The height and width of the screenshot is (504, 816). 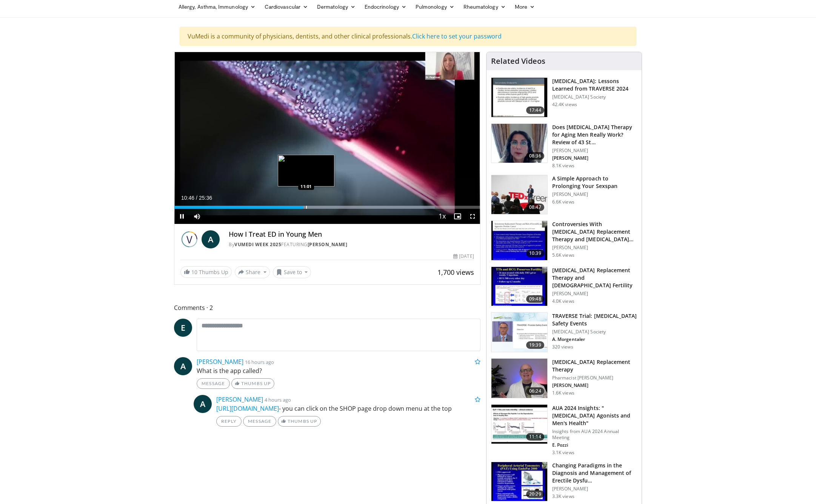 I want to click on img: c4bd4661-e278-4c34-863c-57c104f39734.150x105_q85_crop-smart_upscale.jpg, so click(x=519, y=195).